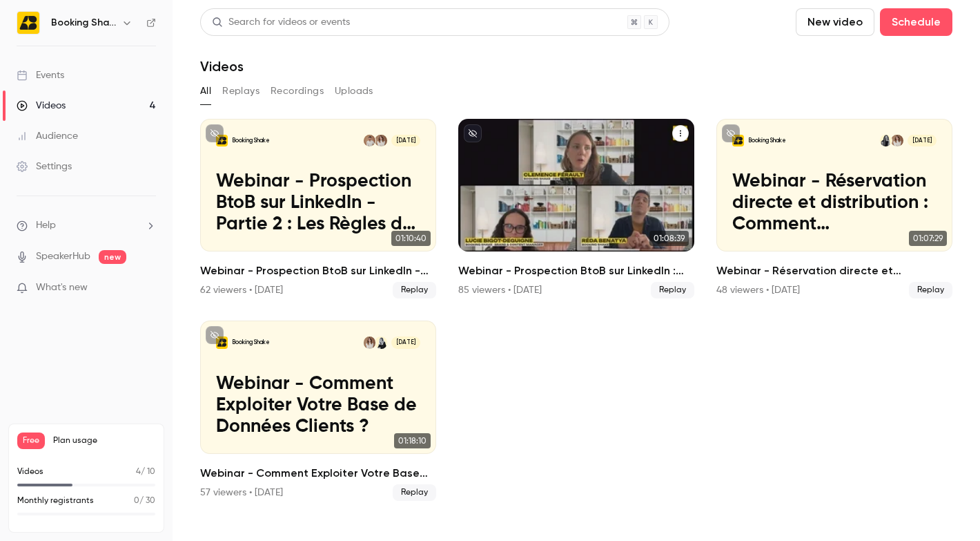 This screenshot has height=541, width=980. Describe the element at coordinates (145, 471) in the screenshot. I see `p: / 10` at that location.